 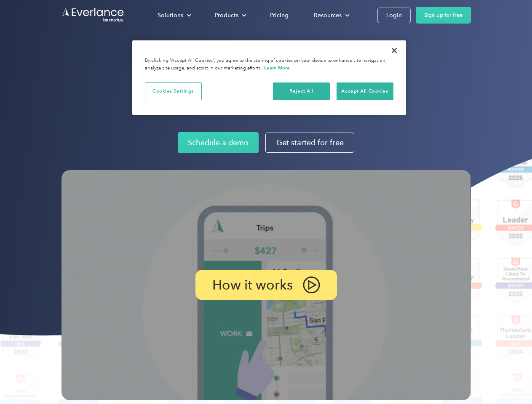 I want to click on div: Pricing, so click(x=280, y=15).